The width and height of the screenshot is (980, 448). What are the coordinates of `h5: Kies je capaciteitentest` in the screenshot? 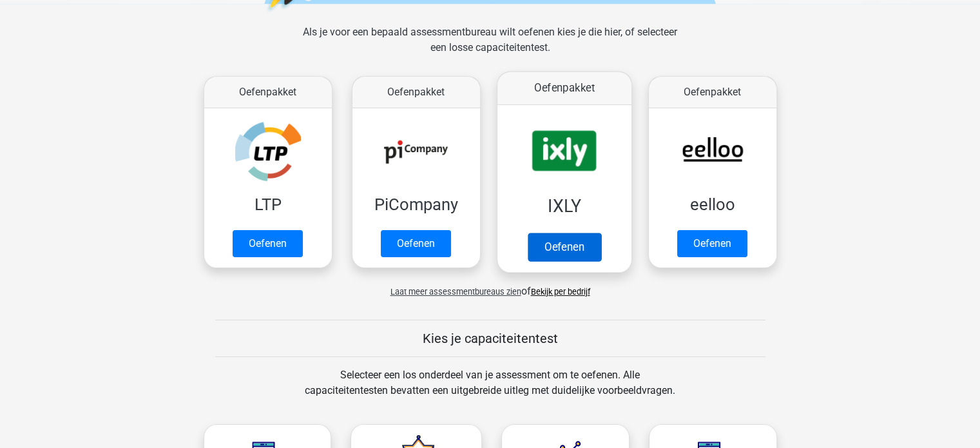 It's located at (490, 338).